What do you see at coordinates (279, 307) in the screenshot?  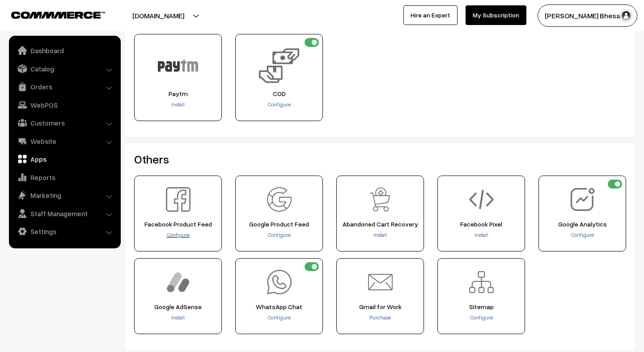 I see `span: WhatsApp Chat` at bounding box center [279, 307].